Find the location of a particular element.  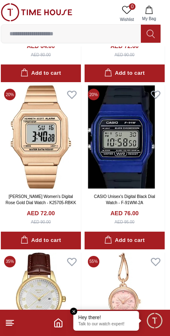

div: AED 80.00 is located at coordinates (41, 55).